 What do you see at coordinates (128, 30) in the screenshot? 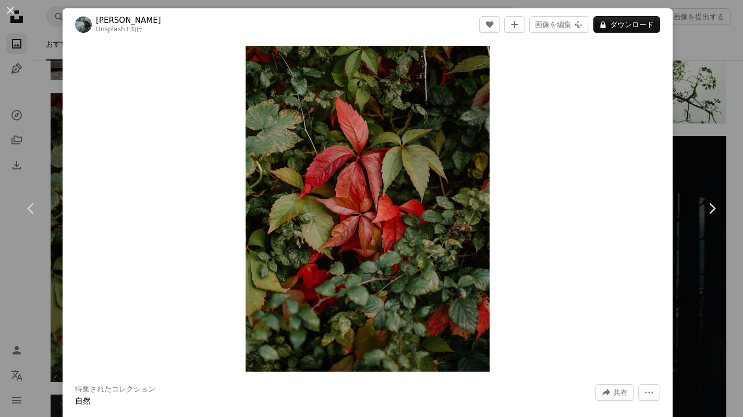
I see `div: 向け` at bounding box center [128, 30].